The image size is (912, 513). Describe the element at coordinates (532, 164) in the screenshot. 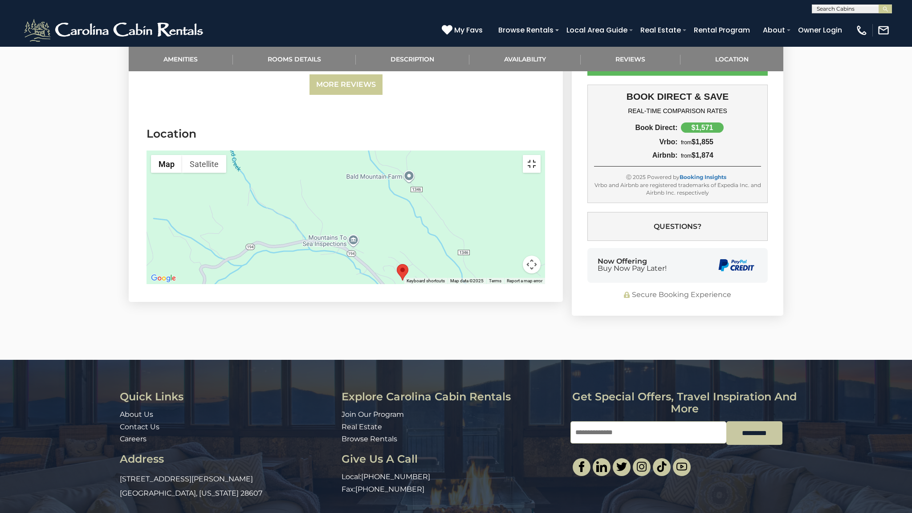

I see `button: Toggle fullscreen view` at that location.